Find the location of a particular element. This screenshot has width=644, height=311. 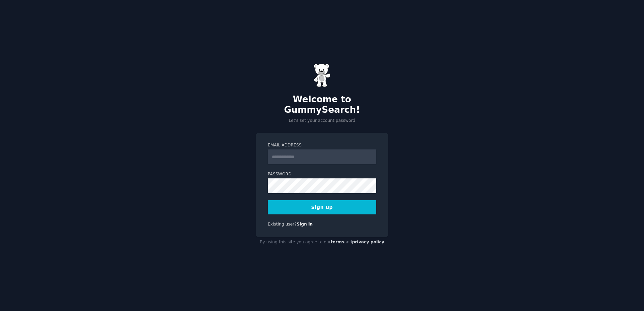

a: privacy policy is located at coordinates (369, 242).